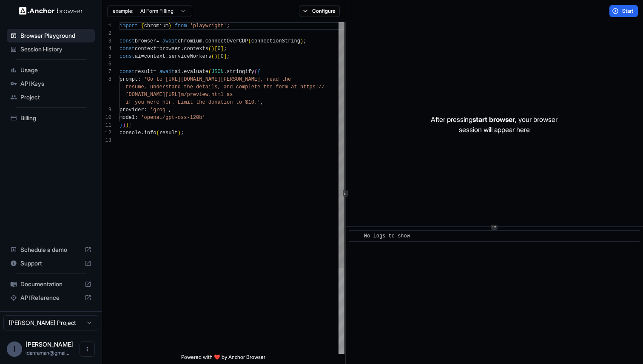 This screenshot has height=364, width=643. I want to click on span: Browser Playground, so click(56, 36).